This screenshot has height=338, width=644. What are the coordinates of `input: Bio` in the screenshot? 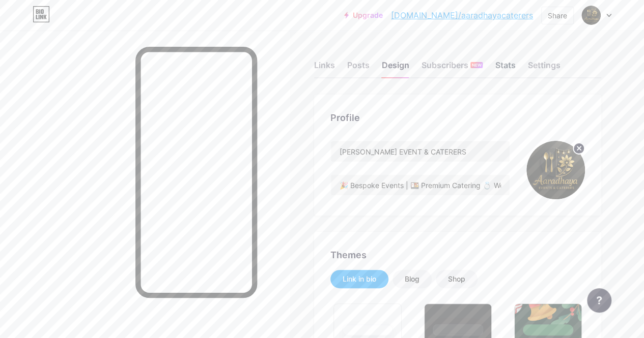 It's located at (420, 185).